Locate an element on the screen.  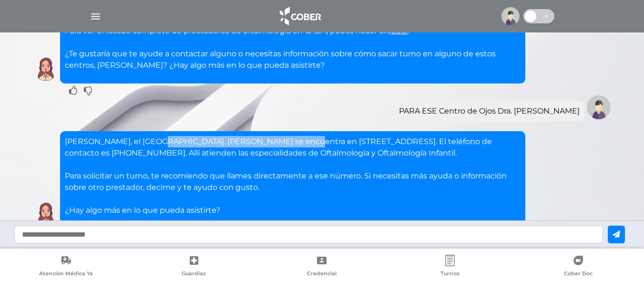
a: Guardias is located at coordinates (194, 267).